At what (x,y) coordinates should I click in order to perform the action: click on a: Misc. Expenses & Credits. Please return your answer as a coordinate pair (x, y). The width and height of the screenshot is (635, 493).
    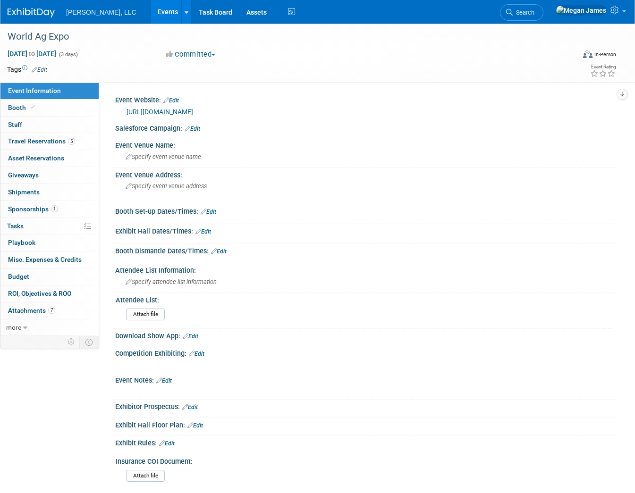
    Looking at the image, I should click on (50, 260).